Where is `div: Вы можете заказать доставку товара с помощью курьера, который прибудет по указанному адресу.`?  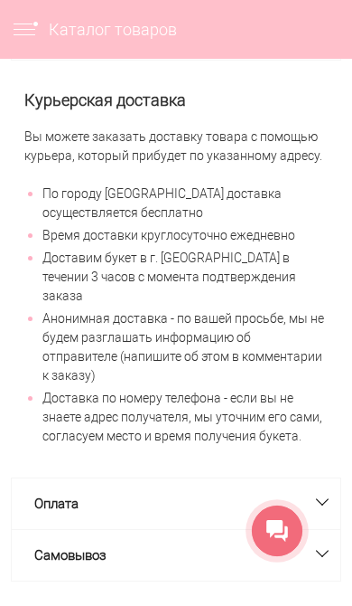 div: Вы можете заказать доставку товара с помощью курьера, который прибудет по указанному адресу. is located at coordinates (176, 268).